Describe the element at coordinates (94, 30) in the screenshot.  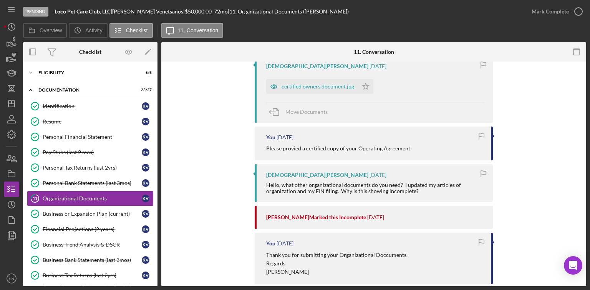
I see `label: Activity` at that location.